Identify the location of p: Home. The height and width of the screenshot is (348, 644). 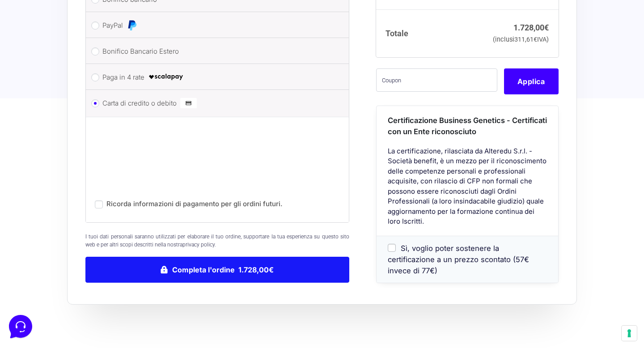
(35, 282).